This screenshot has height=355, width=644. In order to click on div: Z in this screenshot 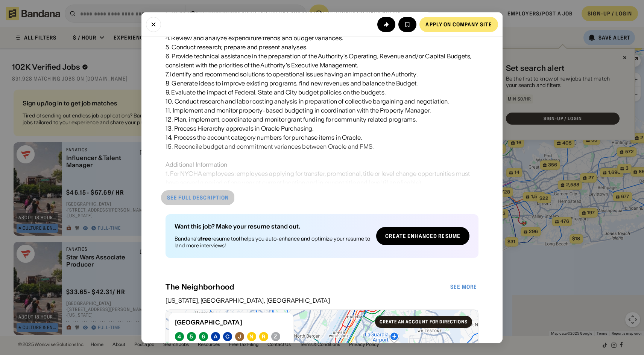, I will do `click(275, 336)`.